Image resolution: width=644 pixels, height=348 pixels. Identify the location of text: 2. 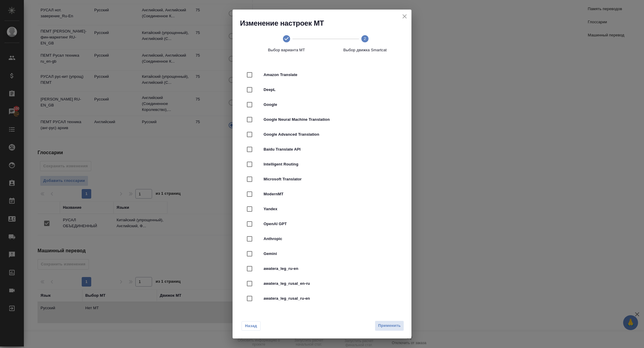
(365, 39).